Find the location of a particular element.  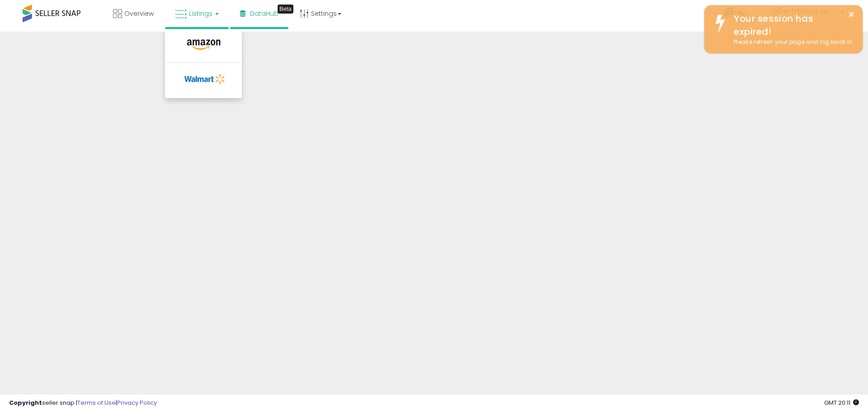

strong: Copyright is located at coordinates (25, 403).